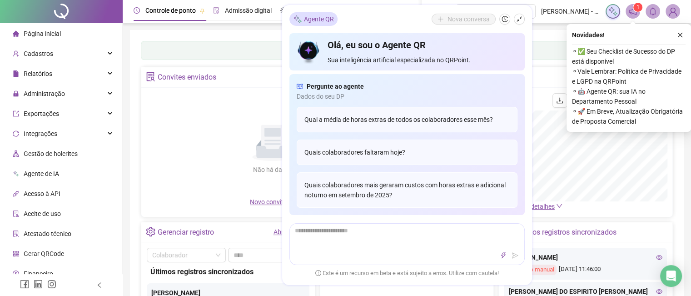  Describe the element at coordinates (463, 19) in the screenshot. I see `button: Nova conversa` at that location.